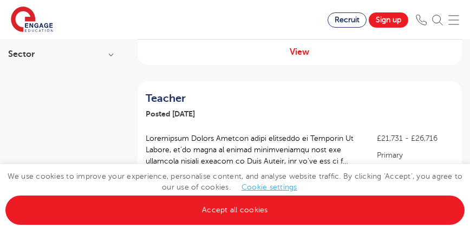 The width and height of the screenshot is (470, 234). What do you see at coordinates (388, 20) in the screenshot?
I see `a: Sign up` at bounding box center [388, 20].